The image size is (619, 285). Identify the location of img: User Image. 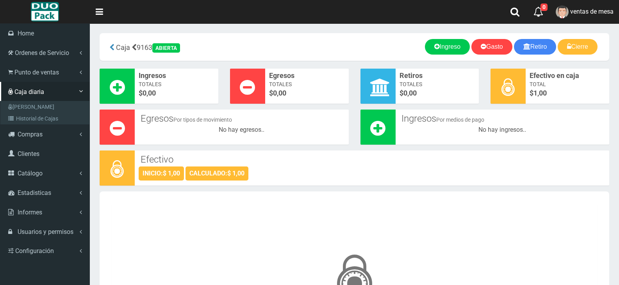
(562, 12).